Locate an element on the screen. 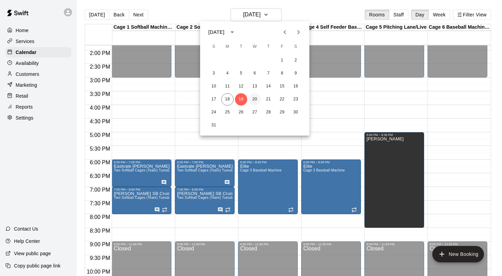 Image resolution: width=502 pixels, height=276 pixels. button: 21 is located at coordinates (269, 99).